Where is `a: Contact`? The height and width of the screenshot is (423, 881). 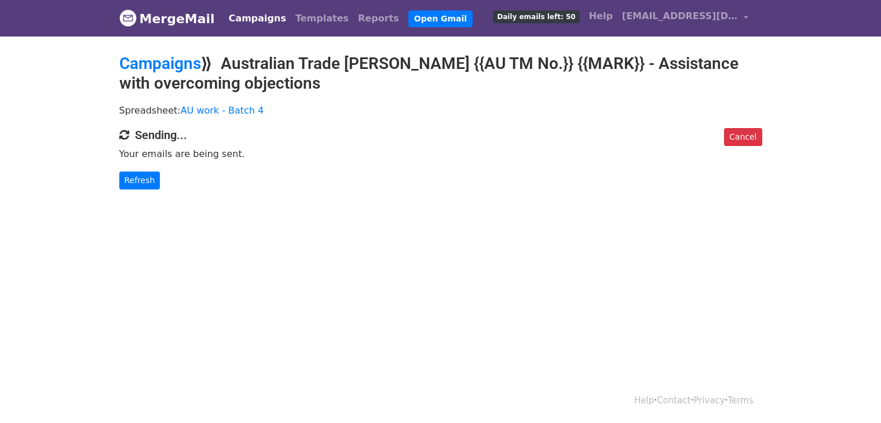
a: Contact is located at coordinates (674, 400).